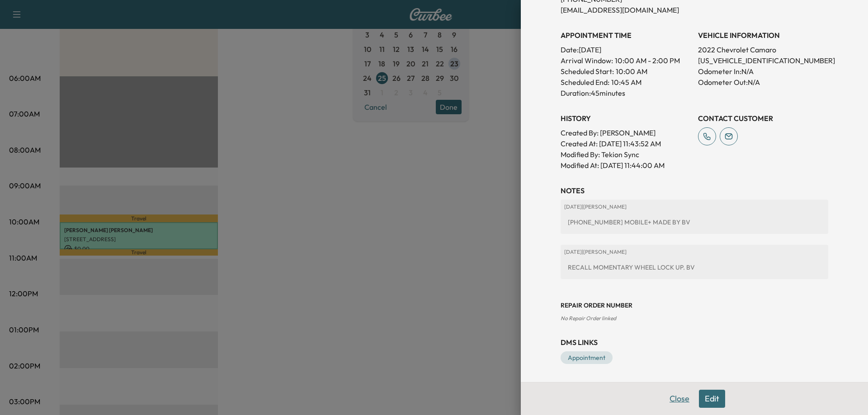 Image resolution: width=868 pixels, height=415 pixels. Describe the element at coordinates (625, 155) in the screenshot. I see `p: Modified By : Tekion Sync` at that location.